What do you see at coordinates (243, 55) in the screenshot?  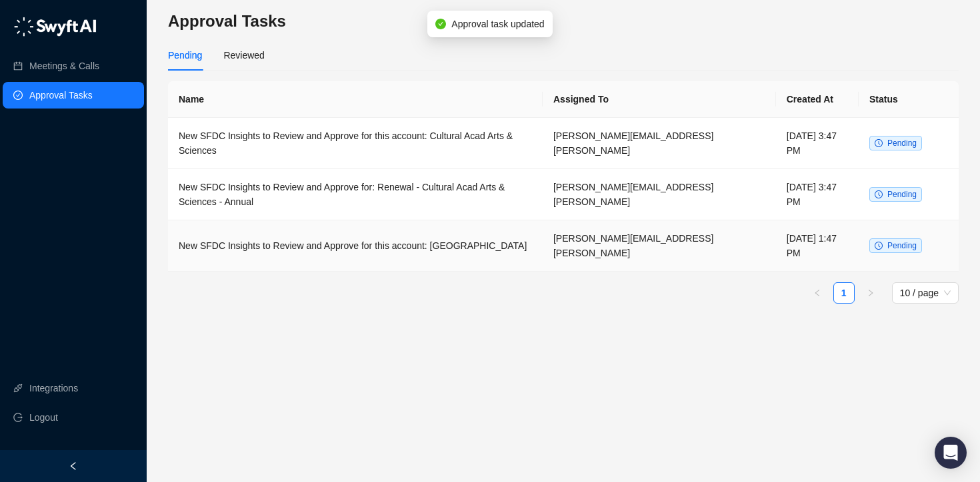 I see `div: Reviewed` at bounding box center [243, 55].